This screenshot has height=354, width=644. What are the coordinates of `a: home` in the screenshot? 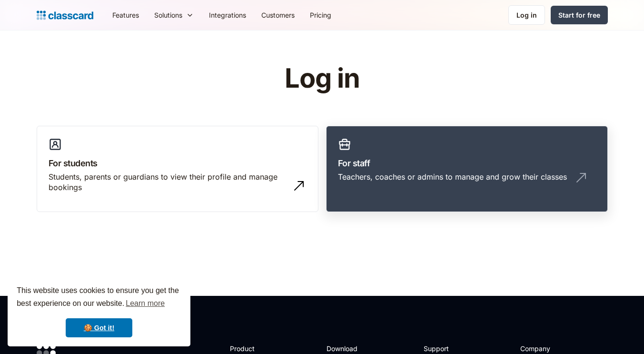 It's located at (64, 15).